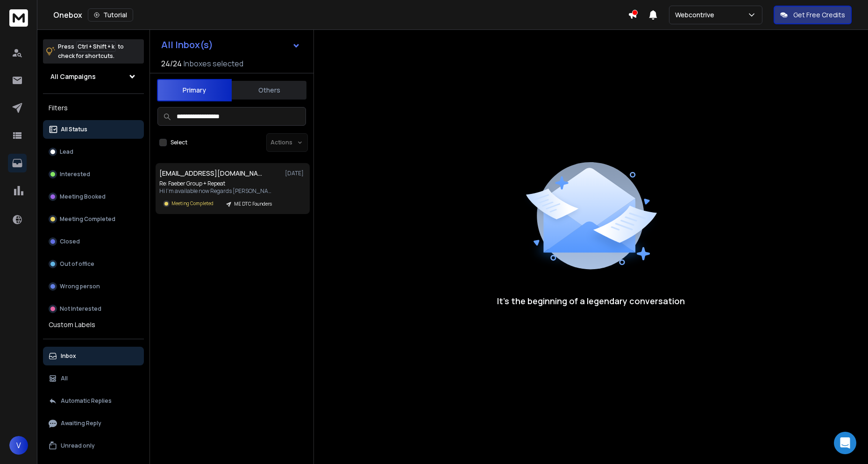 This screenshot has height=464, width=868. What do you see at coordinates (74, 129) in the screenshot?
I see `p: All Status` at bounding box center [74, 129].